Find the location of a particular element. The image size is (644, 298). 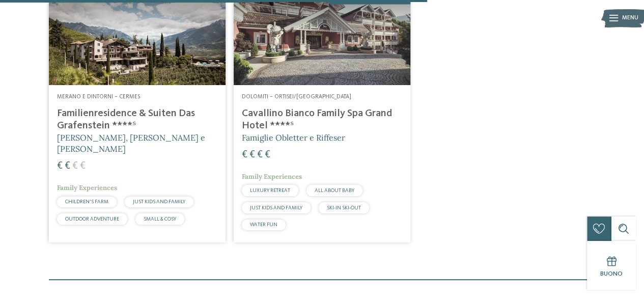

span: WATER FUN is located at coordinates (264, 225).